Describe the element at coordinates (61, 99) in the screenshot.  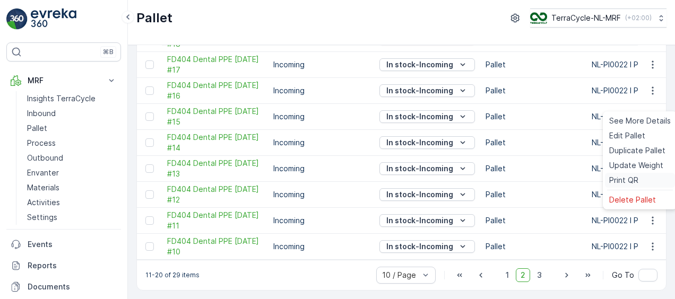
I see `p: Insights TerraCycle` at that location.